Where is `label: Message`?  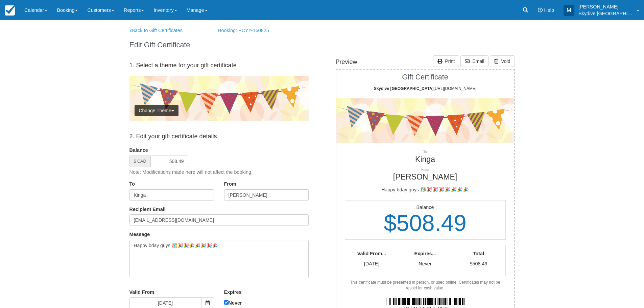 label: Message is located at coordinates (140, 234).